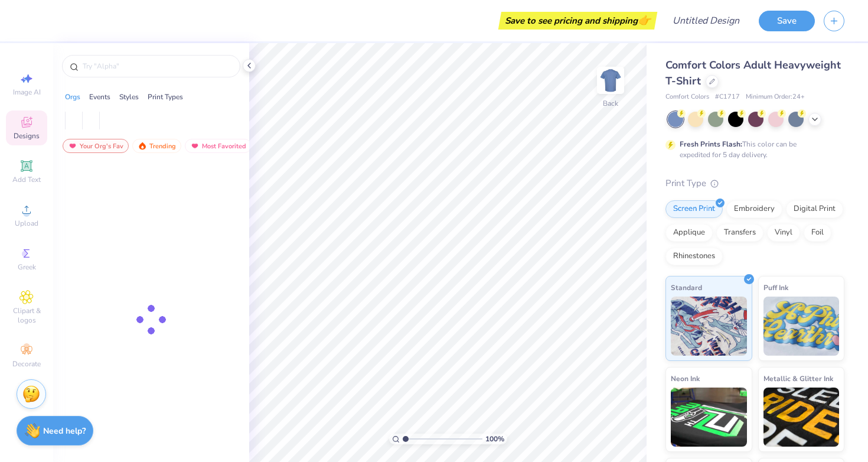  What do you see at coordinates (753, 73) in the screenshot?
I see `span: Comfort Colors Adult Heavyweight T-Shirt` at bounding box center [753, 73].